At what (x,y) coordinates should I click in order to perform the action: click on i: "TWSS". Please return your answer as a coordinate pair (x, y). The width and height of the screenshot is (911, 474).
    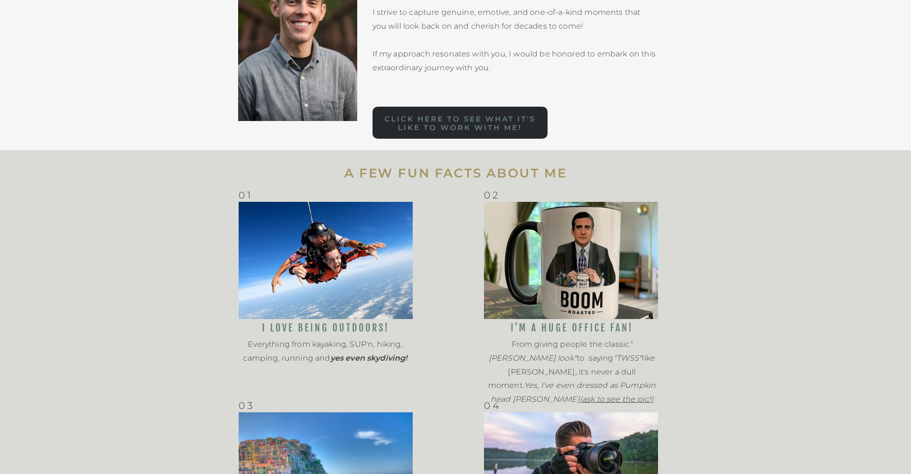
    Looking at the image, I should click on (628, 358).